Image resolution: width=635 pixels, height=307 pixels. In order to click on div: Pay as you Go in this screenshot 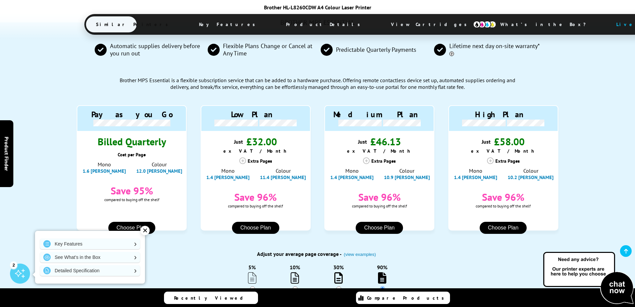, I will do `click(132, 114)`.